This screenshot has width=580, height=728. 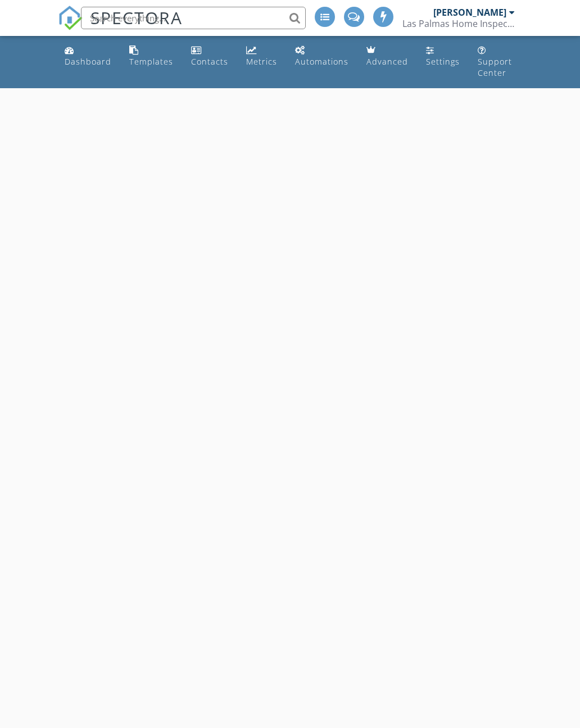 What do you see at coordinates (151, 56) in the screenshot?
I see `a: Templates` at bounding box center [151, 56].